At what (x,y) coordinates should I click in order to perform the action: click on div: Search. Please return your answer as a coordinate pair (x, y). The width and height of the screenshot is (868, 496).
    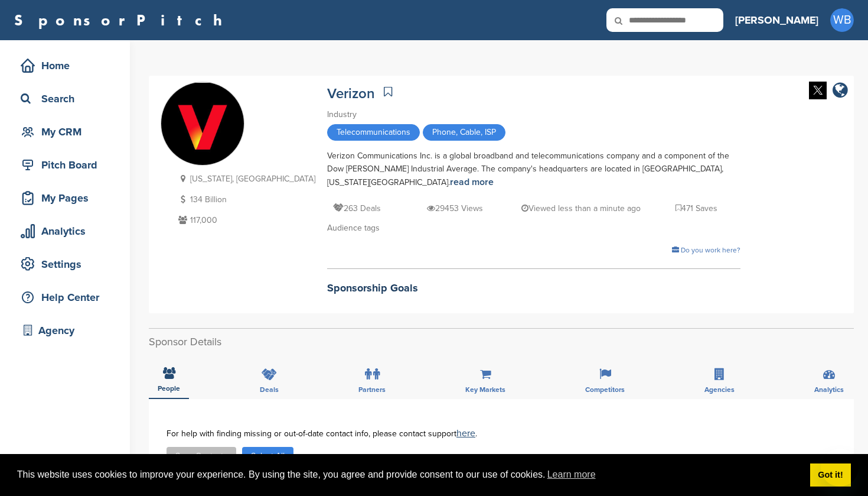
    Looking at the image, I should click on (68, 98).